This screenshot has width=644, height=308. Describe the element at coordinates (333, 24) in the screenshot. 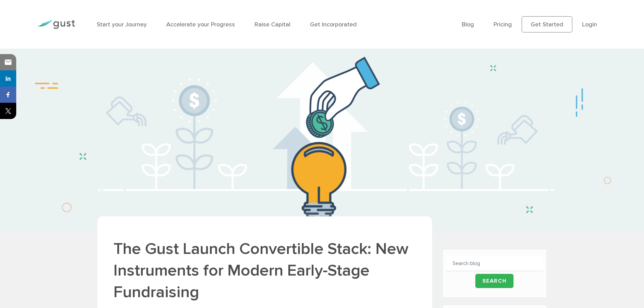

I see `a: Get Incorporated` at that location.